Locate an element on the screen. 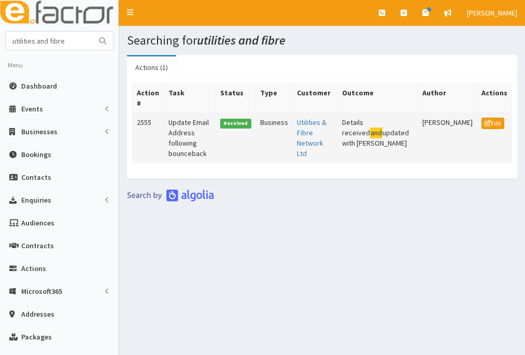  span: Dashboard is located at coordinates (39, 86).